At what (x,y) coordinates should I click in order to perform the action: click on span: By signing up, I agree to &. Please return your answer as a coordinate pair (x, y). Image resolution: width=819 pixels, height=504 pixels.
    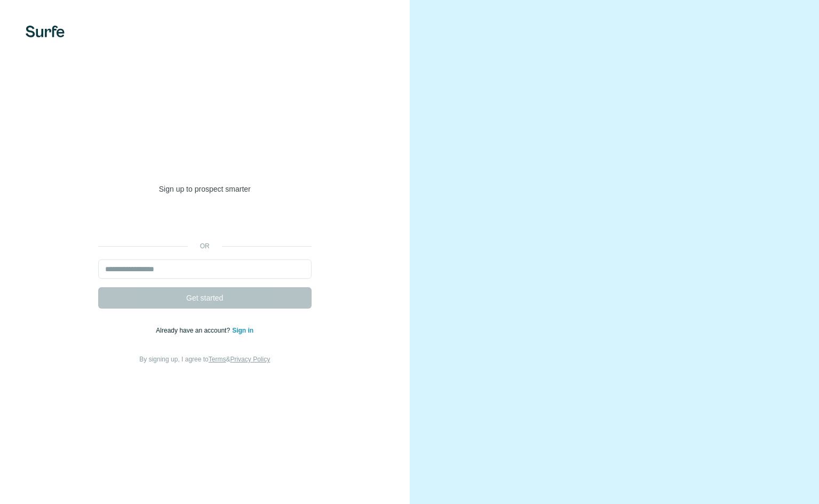
    Looking at the image, I should click on (205, 359).